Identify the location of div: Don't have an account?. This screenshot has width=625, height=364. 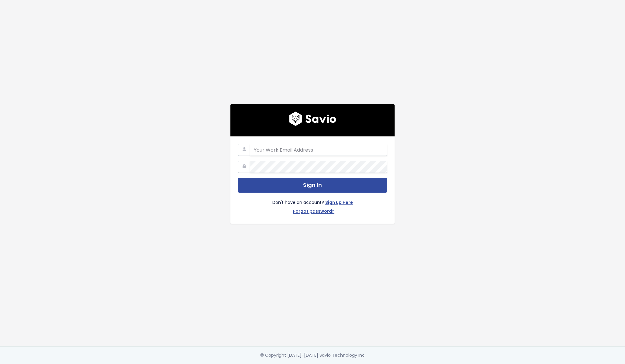
(312, 204).